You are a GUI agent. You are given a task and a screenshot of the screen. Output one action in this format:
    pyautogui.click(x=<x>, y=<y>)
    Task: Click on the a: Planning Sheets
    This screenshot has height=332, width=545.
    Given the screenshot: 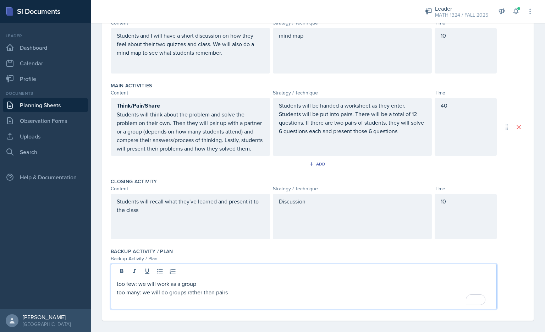 What is the action you would take?
    pyautogui.click(x=45, y=105)
    